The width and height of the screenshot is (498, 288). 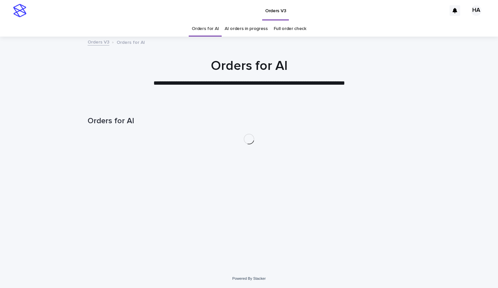 I want to click on a: AI orders in progress, so click(x=246, y=29).